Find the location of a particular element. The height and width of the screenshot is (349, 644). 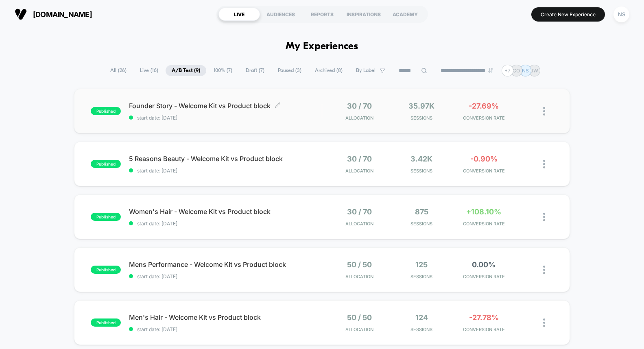

span: 35.97k is located at coordinates (422, 106).